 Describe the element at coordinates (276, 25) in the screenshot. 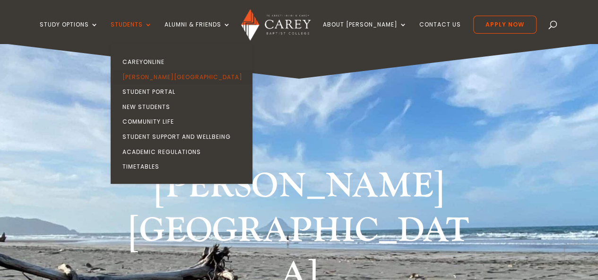

I see `img: Carey Baptist College` at that location.